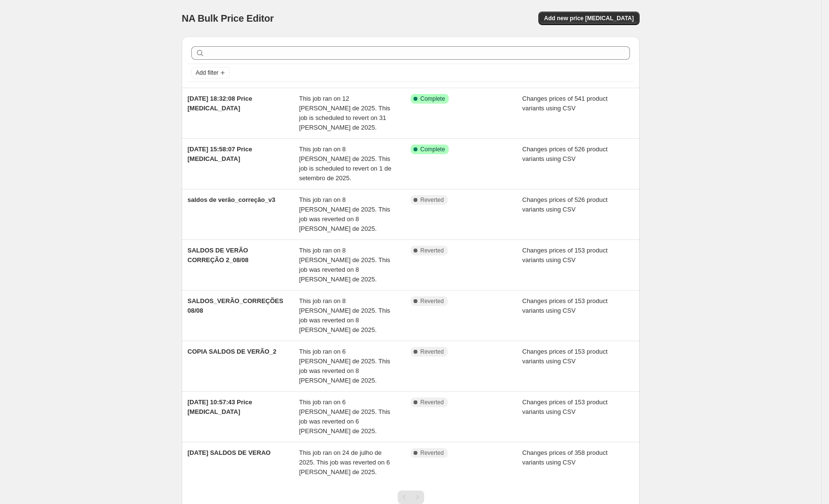 Image resolution: width=829 pixels, height=504 pixels. I want to click on span: SALDOS DE VERÃO CORREÇÃO 2_08/08, so click(218, 255).